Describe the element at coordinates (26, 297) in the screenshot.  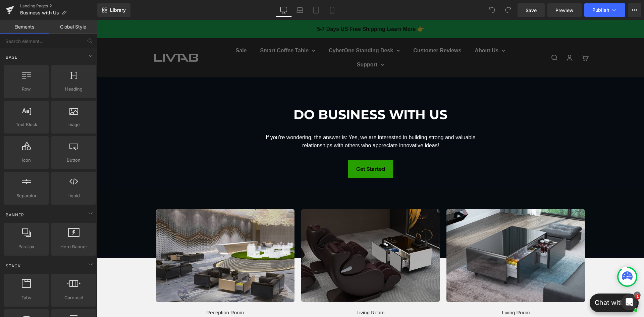
I see `span: Tabs` at that location.